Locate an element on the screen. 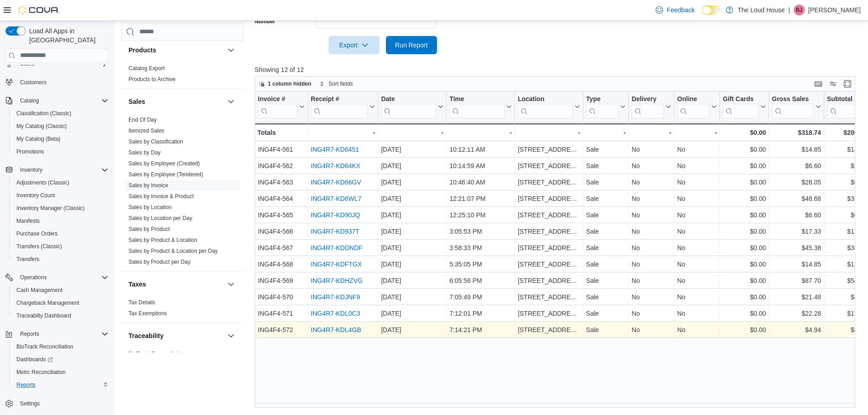 The height and width of the screenshot is (415, 868). button: Export is located at coordinates (354, 45).